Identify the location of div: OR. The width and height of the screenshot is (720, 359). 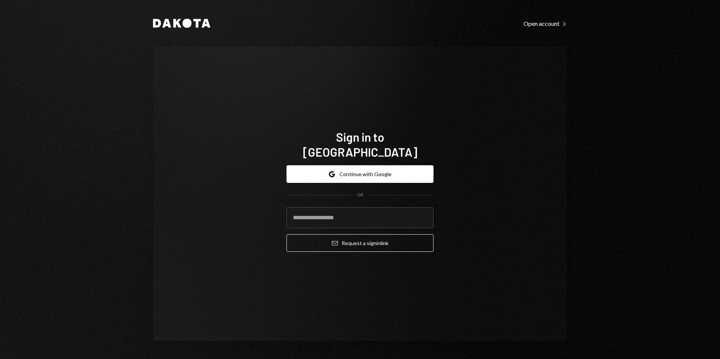
(360, 195).